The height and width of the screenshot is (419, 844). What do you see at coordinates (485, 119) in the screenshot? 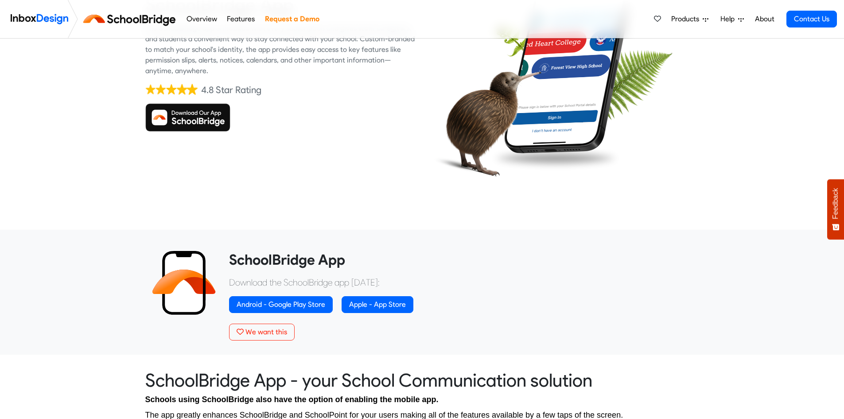
I see `img: kiwi_bird.png` at bounding box center [485, 119].